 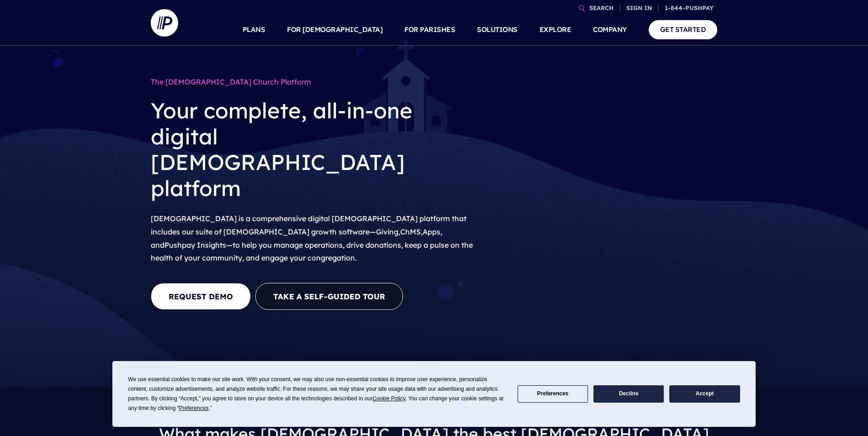 I want to click on a: SOLUTIONS, so click(x=497, y=30).